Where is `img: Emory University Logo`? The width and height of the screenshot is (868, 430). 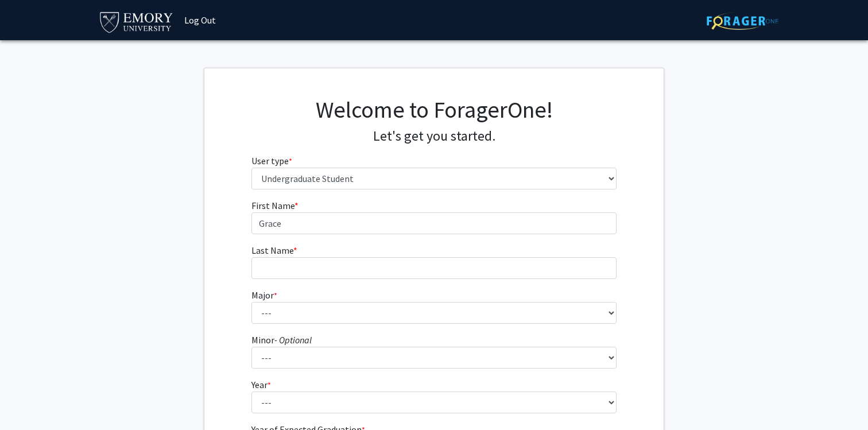 img: Emory University Logo is located at coordinates (136, 21).